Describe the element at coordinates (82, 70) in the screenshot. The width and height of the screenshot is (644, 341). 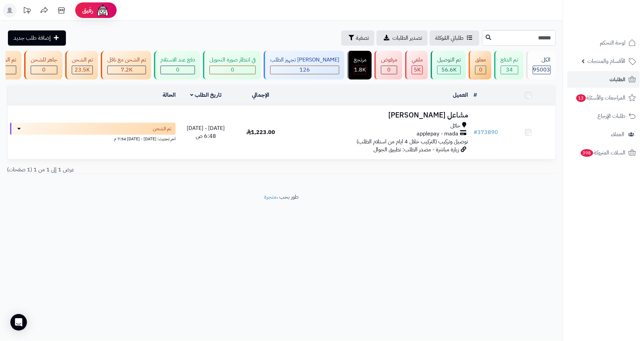
I see `span: 23.5K` at that location.